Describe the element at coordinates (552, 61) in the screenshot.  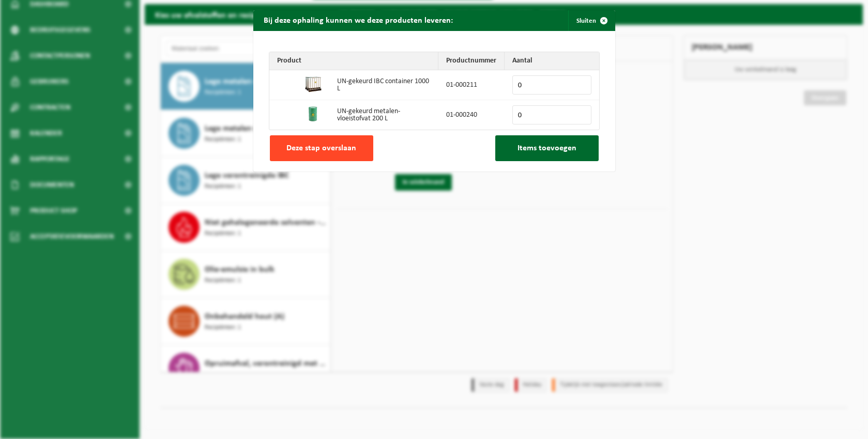
I see `th: Aantal` at that location.